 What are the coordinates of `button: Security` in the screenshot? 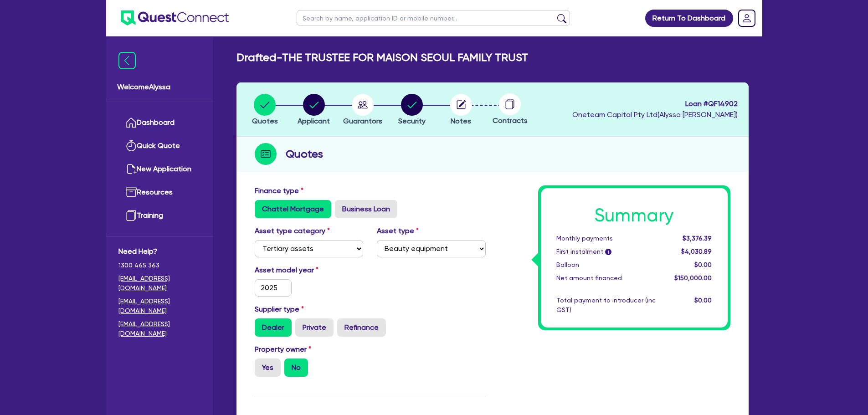 It's located at (412, 110).